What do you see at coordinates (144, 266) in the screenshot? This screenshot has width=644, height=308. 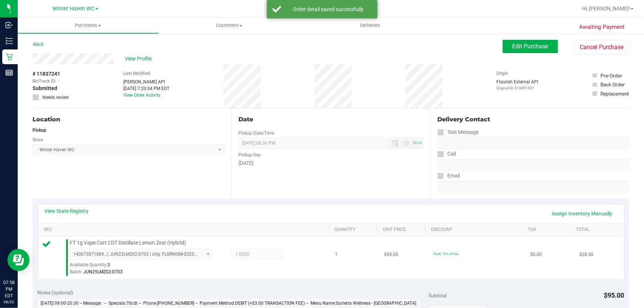 I see `div: Available Quantity:` at bounding box center [144, 266].